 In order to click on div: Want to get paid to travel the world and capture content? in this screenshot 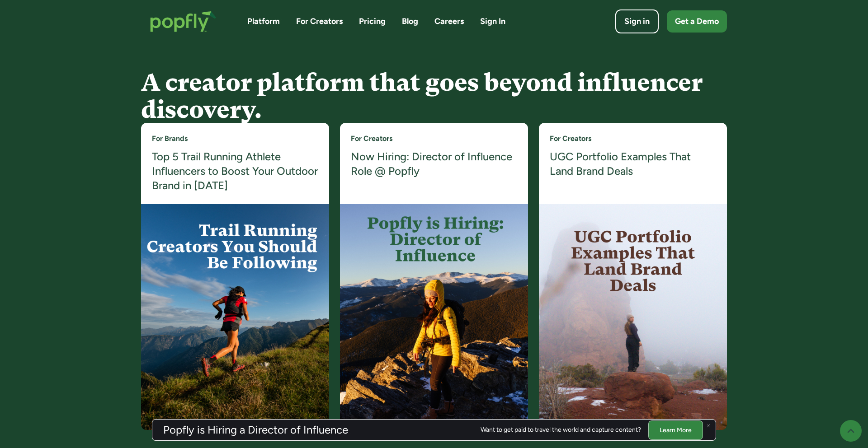, I will do `click(560, 430)`.